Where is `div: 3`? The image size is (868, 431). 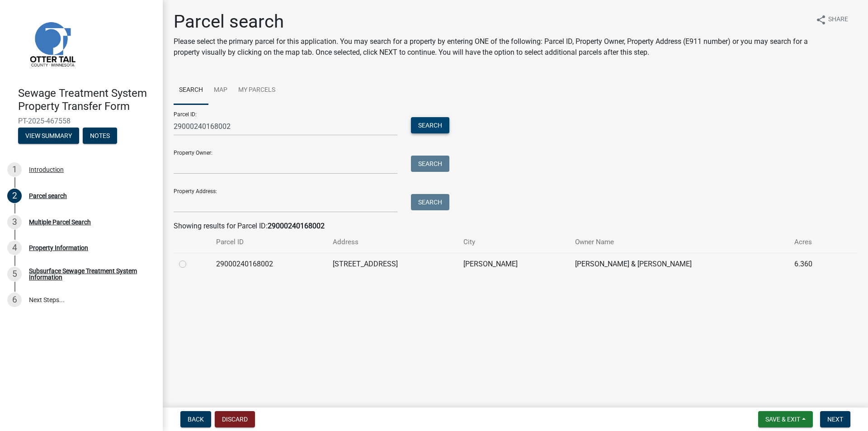 div: 3 is located at coordinates (14, 222).